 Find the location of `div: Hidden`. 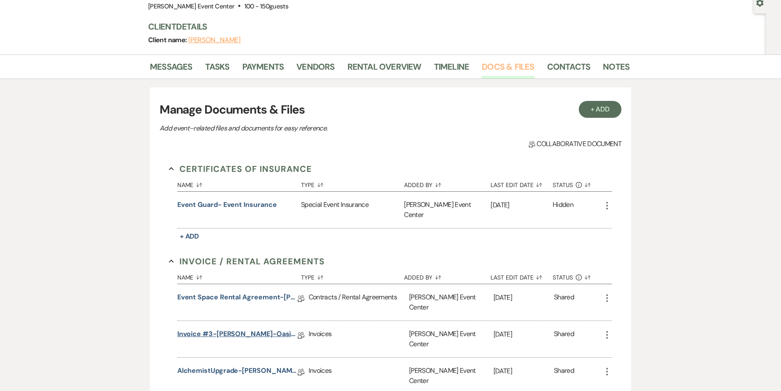

div: Hidden is located at coordinates (562, 210).